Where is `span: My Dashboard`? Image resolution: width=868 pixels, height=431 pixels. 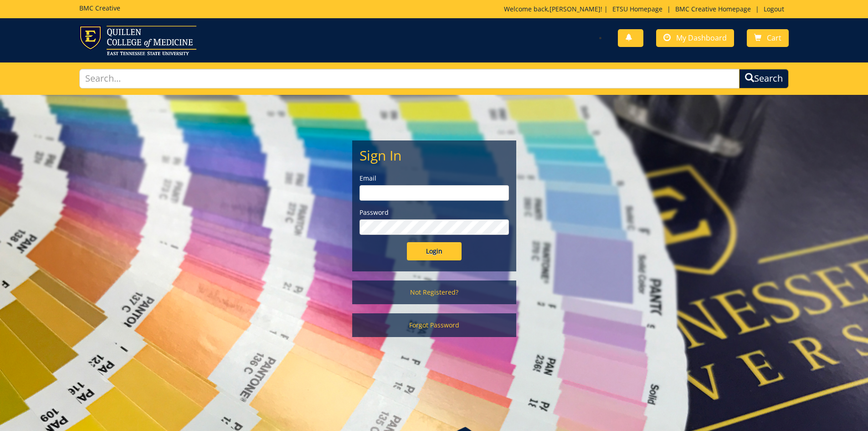 span: My Dashboard is located at coordinates (702, 38).